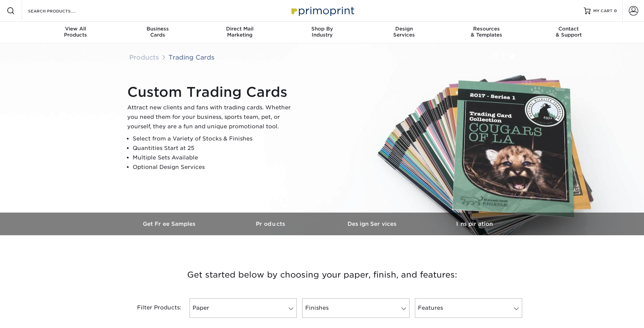 The height and width of the screenshot is (328, 644). Describe the element at coordinates (76, 29) in the screenshot. I see `span: View All` at that location.